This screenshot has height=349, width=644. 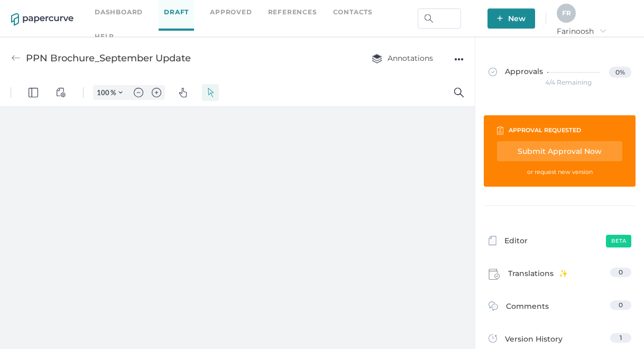 What do you see at coordinates (16, 58) in the screenshot?
I see `img: back-arrow-grey.72011ae3.svg` at bounding box center [16, 58].